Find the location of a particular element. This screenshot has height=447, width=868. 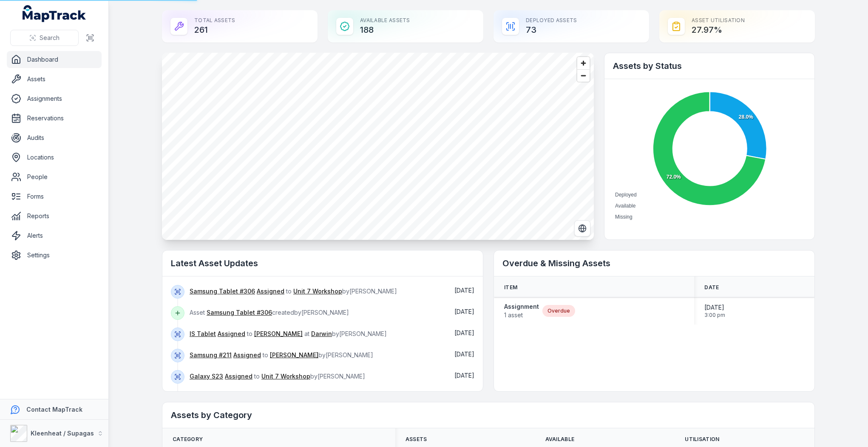

h2: Assets by Status is located at coordinates (709, 66).